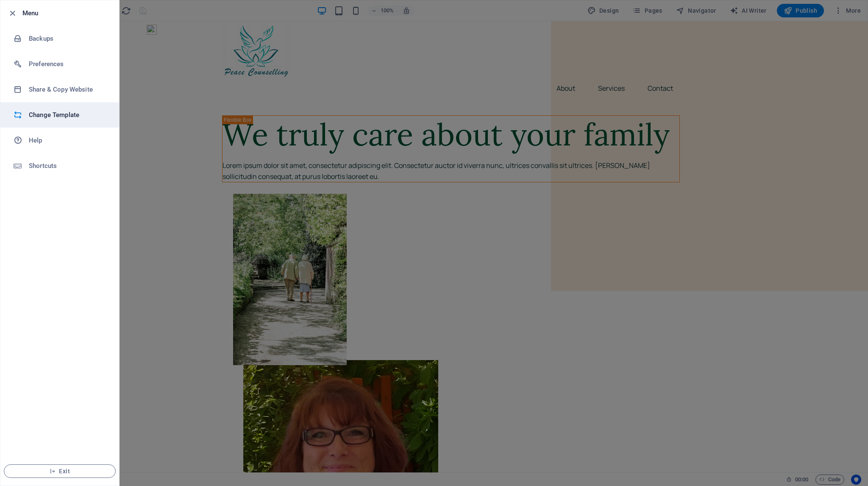  Describe the element at coordinates (60, 471) in the screenshot. I see `button: Exit` at that location.